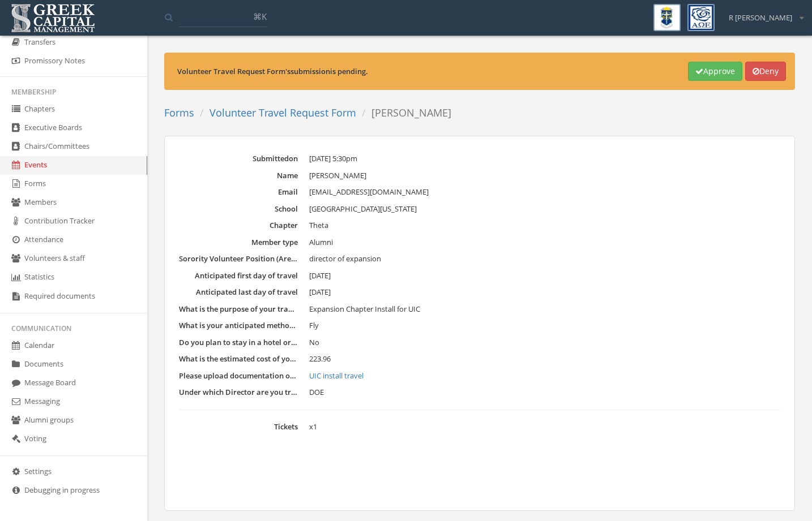 This screenshot has width=812, height=521. Describe the element at coordinates (238, 242) in the screenshot. I see `dt: Member type` at that location.